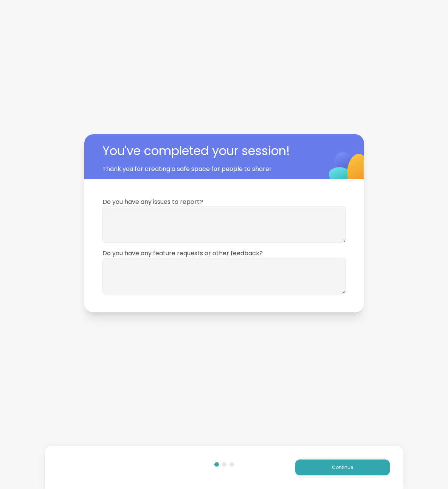 The width and height of the screenshot is (448, 489). Describe the element at coordinates (342, 467) in the screenshot. I see `button: Continue` at that location.